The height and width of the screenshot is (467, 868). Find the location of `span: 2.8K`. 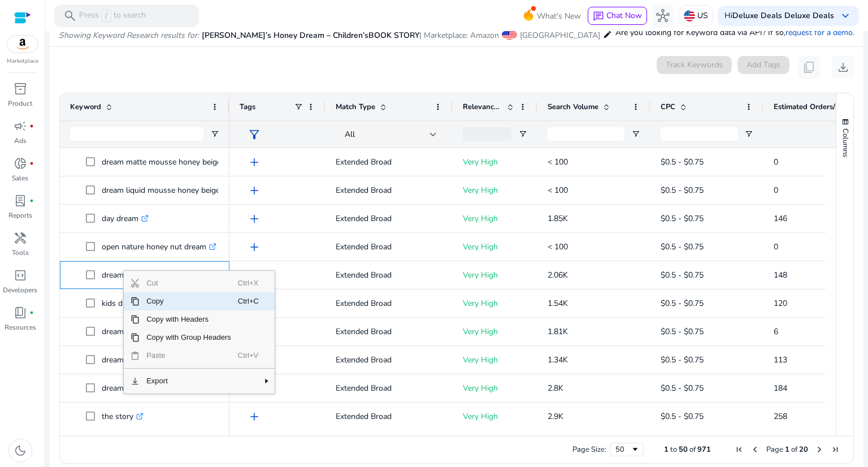

span: 2.8K is located at coordinates (555, 388).